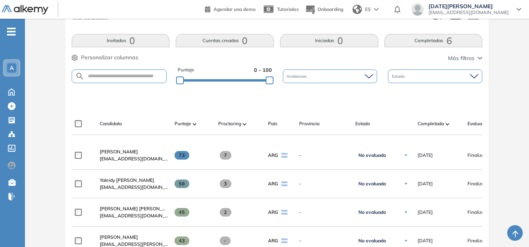  What do you see at coordinates (436, 76) in the screenshot?
I see `div: Estado` at bounding box center [436, 76].